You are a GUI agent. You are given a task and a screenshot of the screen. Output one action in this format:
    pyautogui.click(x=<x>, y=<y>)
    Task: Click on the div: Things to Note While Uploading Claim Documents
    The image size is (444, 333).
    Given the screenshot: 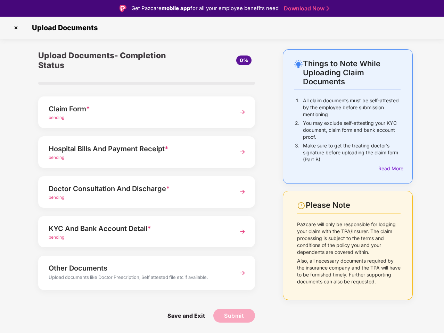 What is the action you would take?
    pyautogui.click(x=351, y=73)
    